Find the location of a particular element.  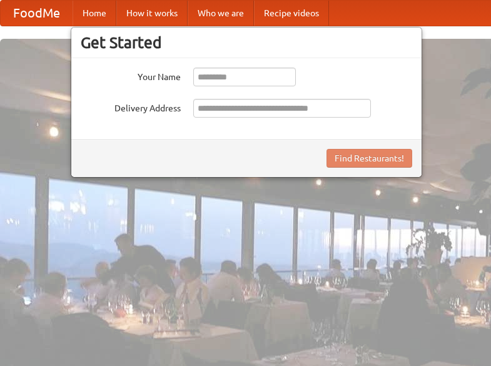

h3: Get Started is located at coordinates (246, 43).